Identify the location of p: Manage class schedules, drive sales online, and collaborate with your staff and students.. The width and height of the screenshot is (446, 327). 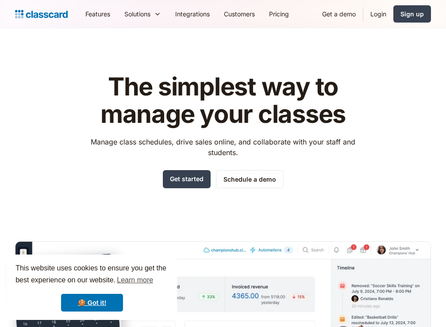
(223, 147).